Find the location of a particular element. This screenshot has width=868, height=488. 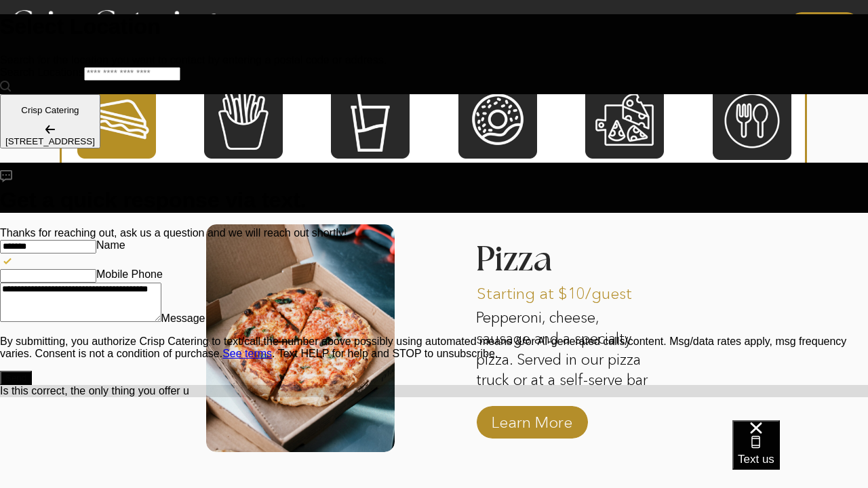

label: Message is located at coordinates (183, 318).